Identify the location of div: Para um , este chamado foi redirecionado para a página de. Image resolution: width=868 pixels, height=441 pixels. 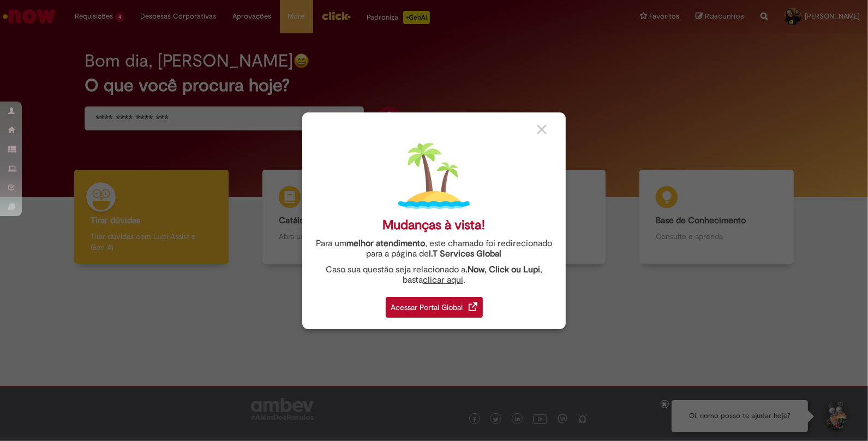
(434, 249).